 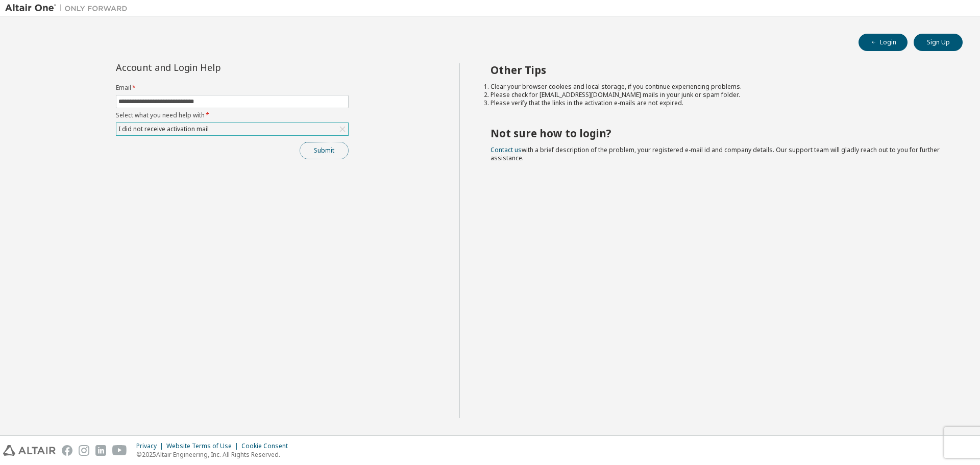 What do you see at coordinates (717, 70) in the screenshot?
I see `h2: Other Tips` at bounding box center [717, 70].